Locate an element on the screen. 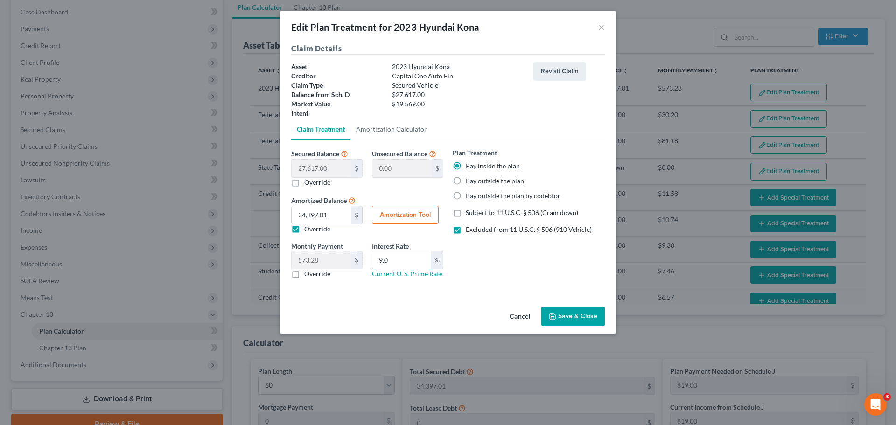  div: Asset is located at coordinates (337, 67).